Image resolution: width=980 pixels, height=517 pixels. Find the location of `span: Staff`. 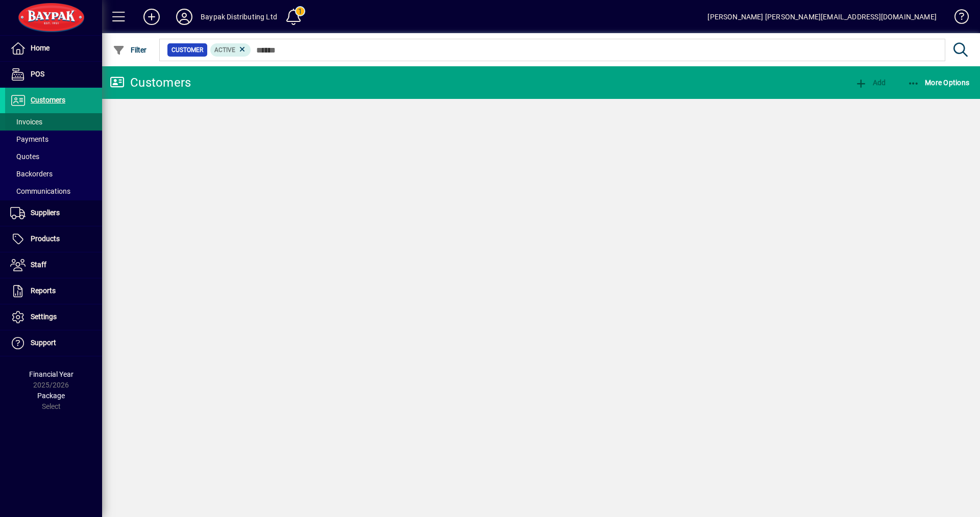

span: Staff is located at coordinates (38, 265).